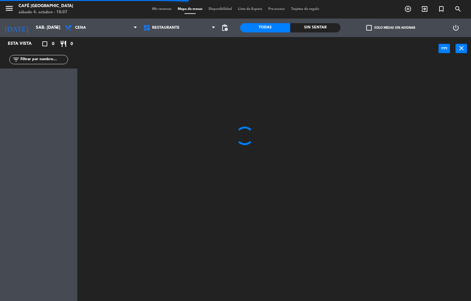 This screenshot has height=301, width=471. Describe the element at coordinates (9, 8) in the screenshot. I see `i: menu` at that location.